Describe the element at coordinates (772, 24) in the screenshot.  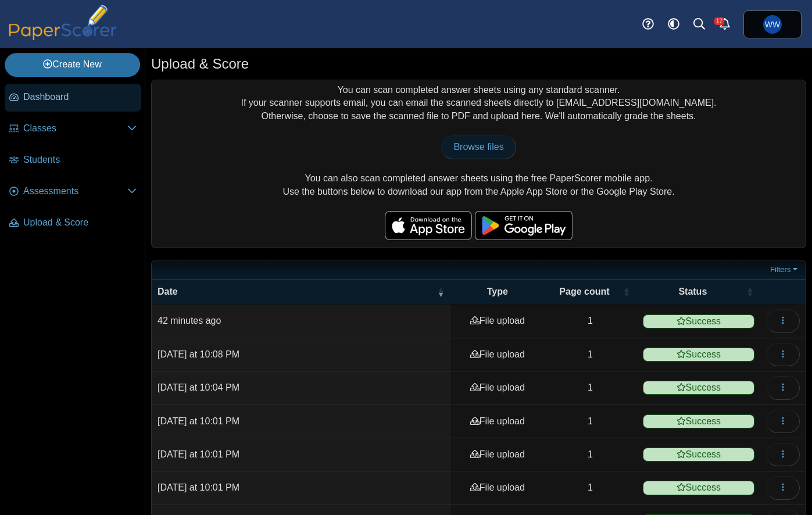
I see `a: William Whitney` at that location.